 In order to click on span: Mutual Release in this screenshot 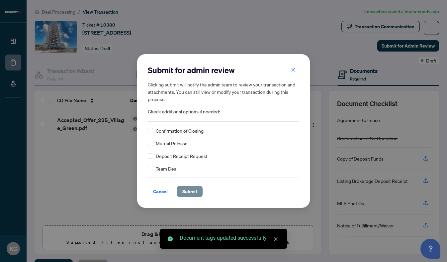, I will do `click(172, 143)`.